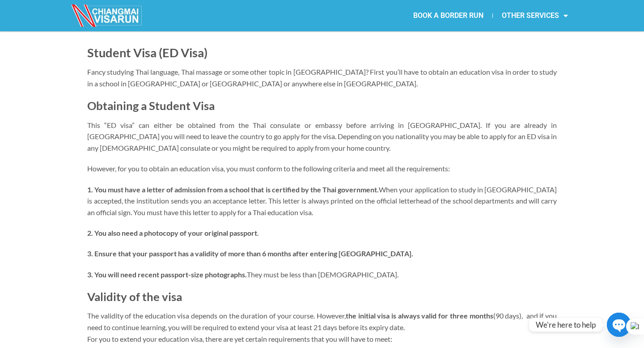  I want to click on a: BOOK A BORDER RUN, so click(448, 16).